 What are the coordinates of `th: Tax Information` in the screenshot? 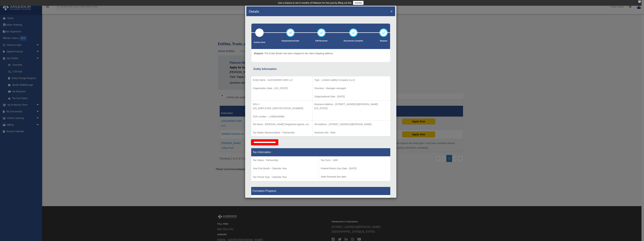 It's located at (321, 152).